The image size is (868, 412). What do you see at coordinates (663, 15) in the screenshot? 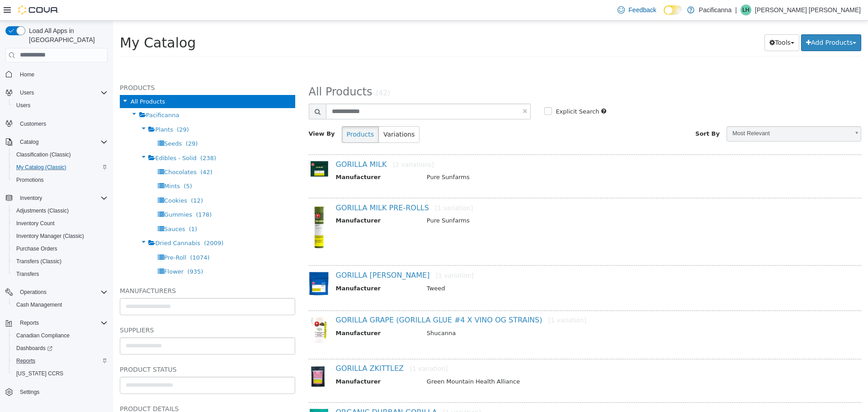
I see `span: Dark Mode` at bounding box center [663, 15].